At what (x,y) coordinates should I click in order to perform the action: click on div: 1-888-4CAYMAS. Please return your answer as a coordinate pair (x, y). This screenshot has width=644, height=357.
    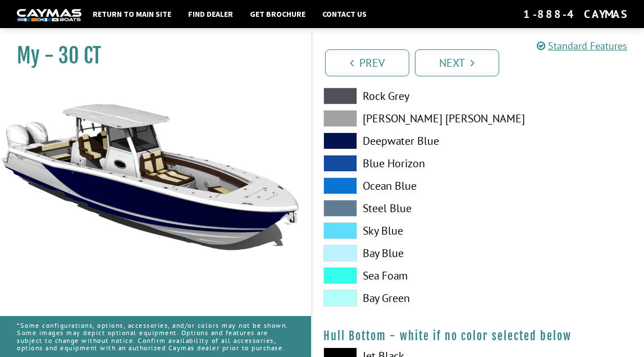
    Looking at the image, I should click on (575, 14).